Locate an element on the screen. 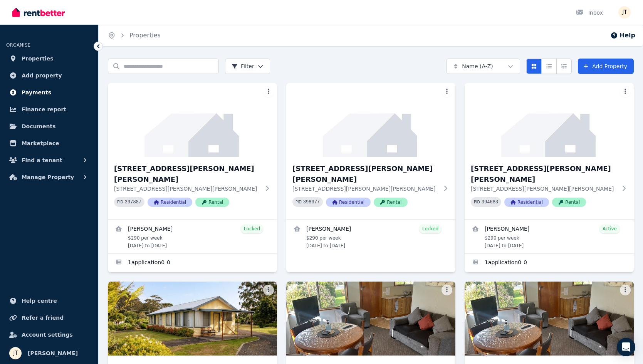  span: Name (A-Z) is located at coordinates (478, 66).